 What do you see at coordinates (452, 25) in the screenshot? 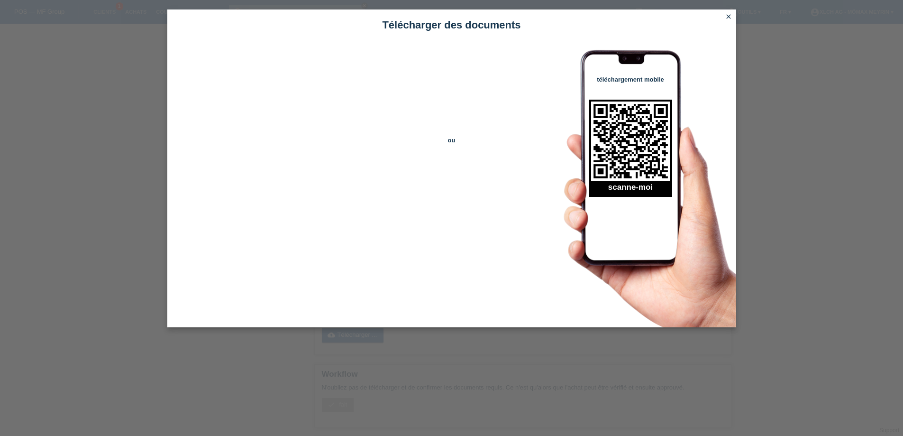
I see `h1: Télécharger des documents` at bounding box center [452, 25].